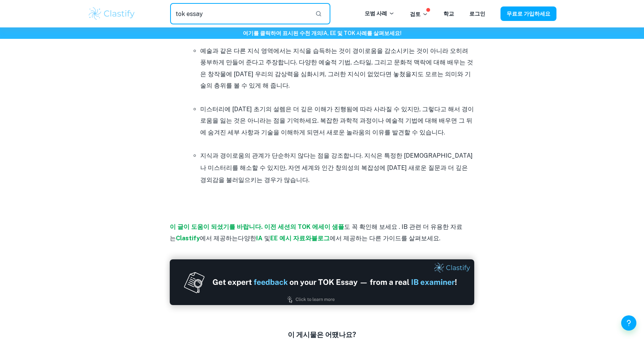 The height and width of the screenshot is (342, 644). Describe the element at coordinates (259, 238) in the screenshot. I see `a: IA` at that location.